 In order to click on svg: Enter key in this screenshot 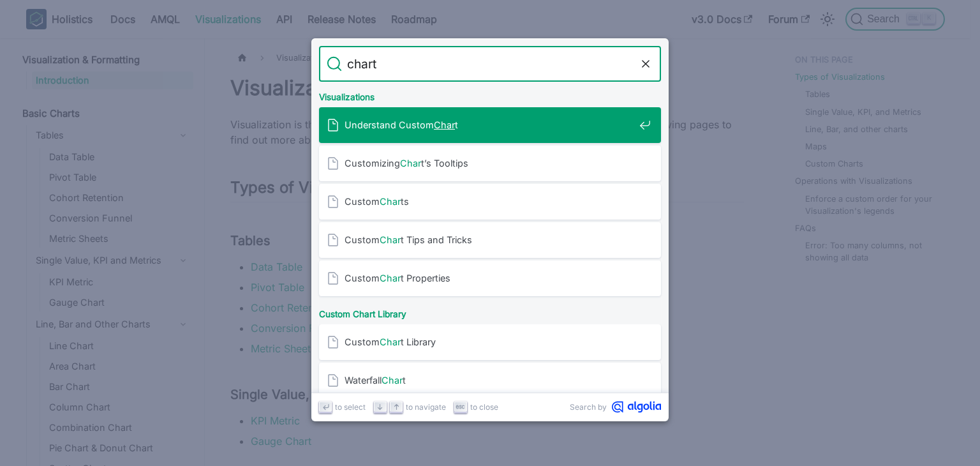, I will do `click(326, 406)`.